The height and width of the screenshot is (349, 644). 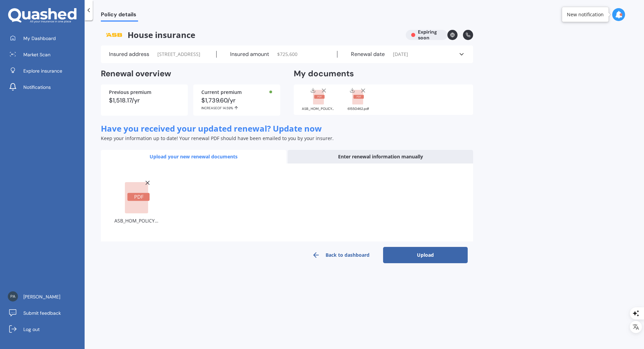 What do you see at coordinates (228, 108) in the screenshot?
I see `span: 14.59%` at bounding box center [228, 108].